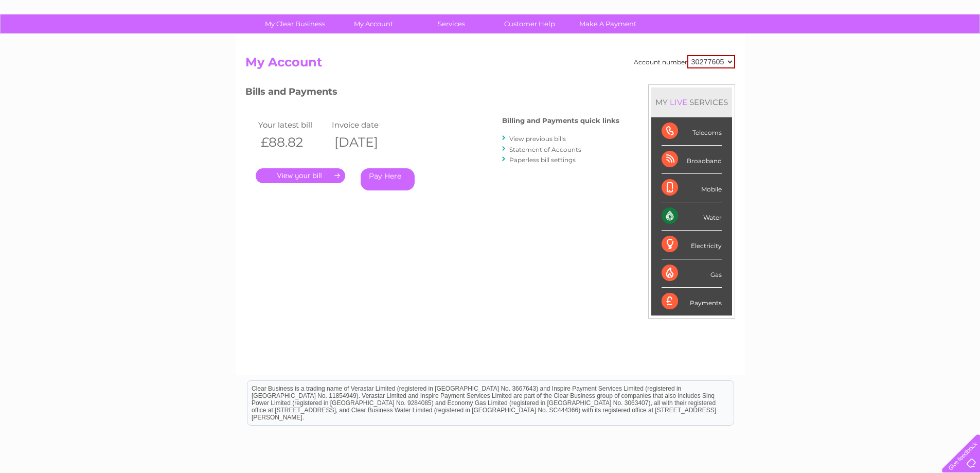 The width and height of the screenshot is (980, 473). Describe the element at coordinates (691, 102) in the screenshot. I see `div: MY SERVICES` at that location.